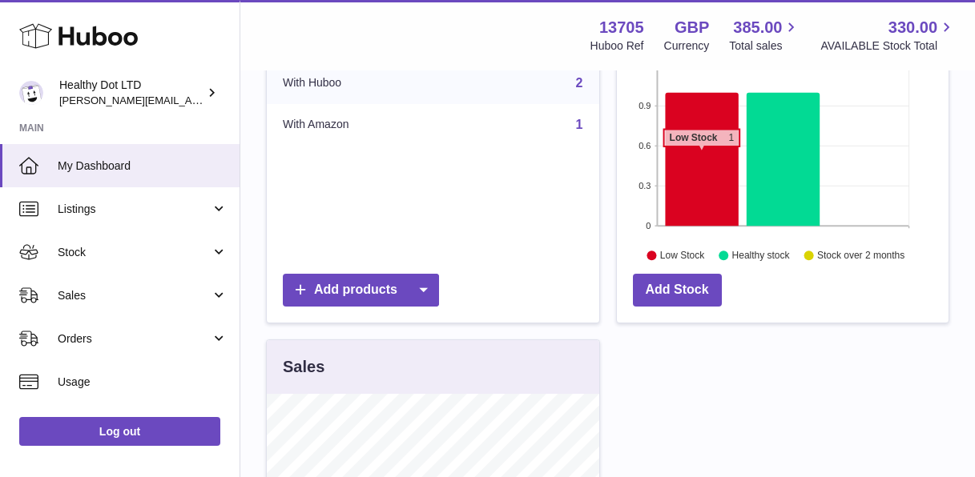 This screenshot has width=975, height=477. Describe the element at coordinates (134, 209) in the screenshot. I see `span: Listings` at that location.